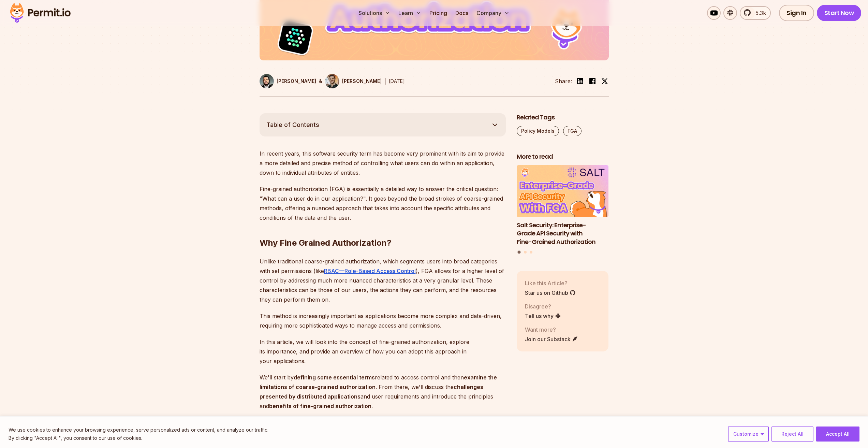 Image resolution: width=868 pixels, height=448 pixels. I want to click on a: Pricing, so click(438, 13).